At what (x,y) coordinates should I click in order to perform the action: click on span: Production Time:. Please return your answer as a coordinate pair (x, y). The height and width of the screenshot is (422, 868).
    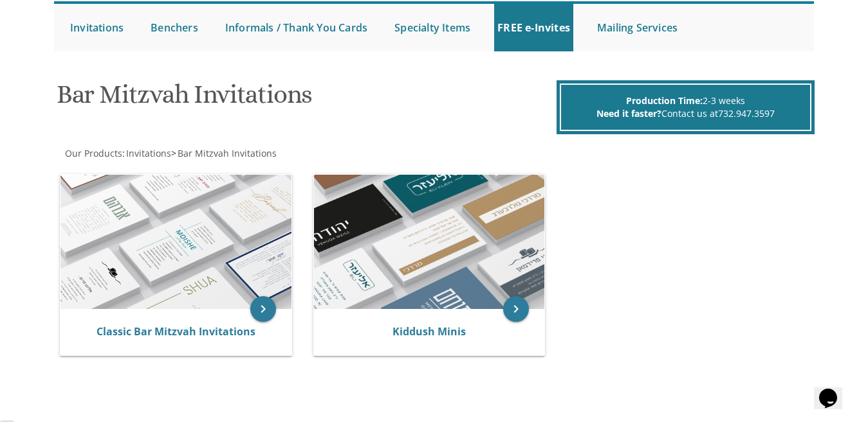
    Looking at the image, I should click on (664, 100).